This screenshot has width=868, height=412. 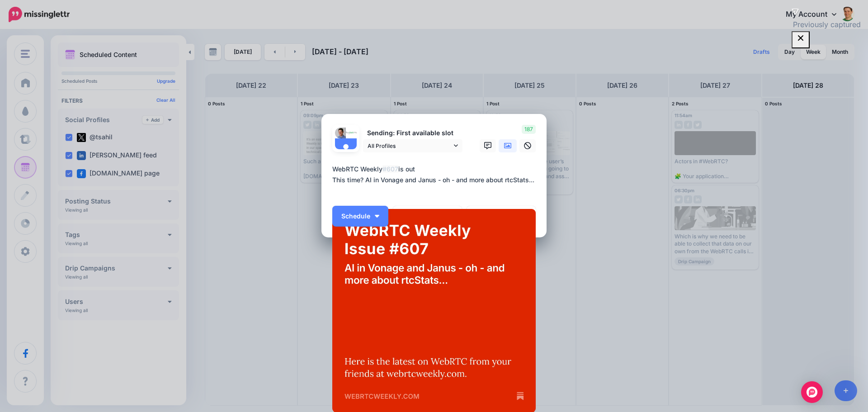 What do you see at coordinates (812, 393) in the screenshot?
I see `div: Open Intercom Messenger` at bounding box center [812, 393].